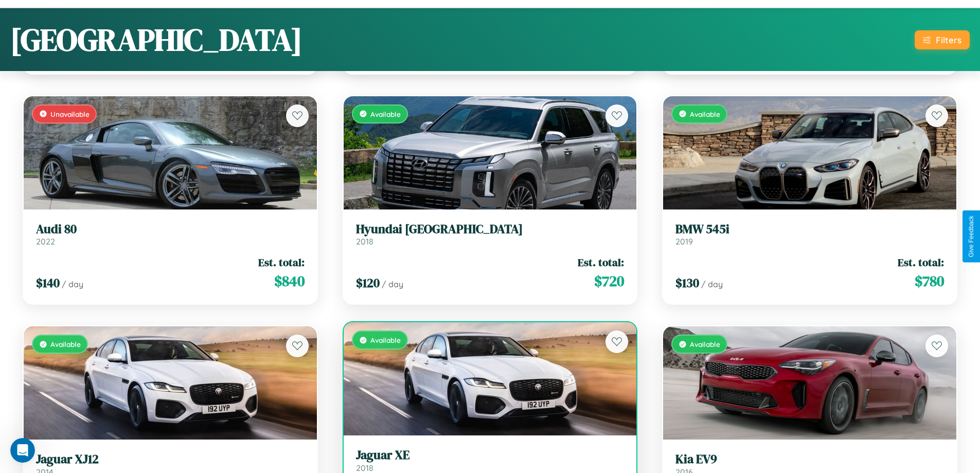 This screenshot has height=473, width=980. Describe the element at coordinates (70, 113) in the screenshot. I see `span: Unavailable` at that location.